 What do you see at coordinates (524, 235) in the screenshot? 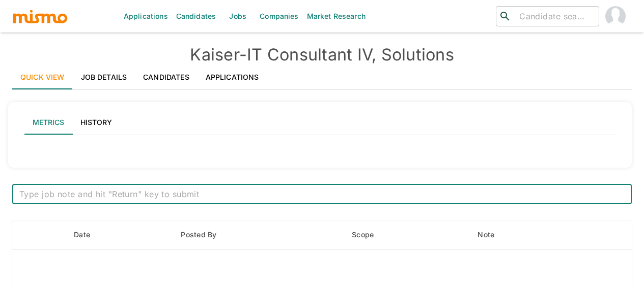
I see `th: Note` at bounding box center [524, 235].